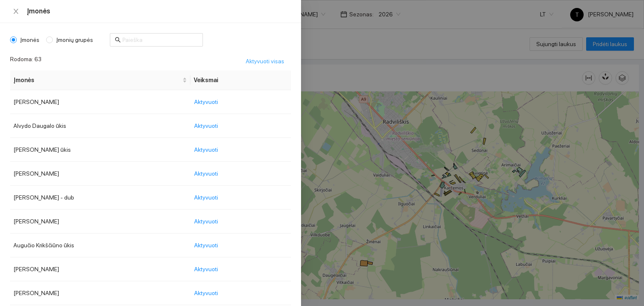  What do you see at coordinates (16, 12) in the screenshot?
I see `button: Close` at bounding box center [16, 12].